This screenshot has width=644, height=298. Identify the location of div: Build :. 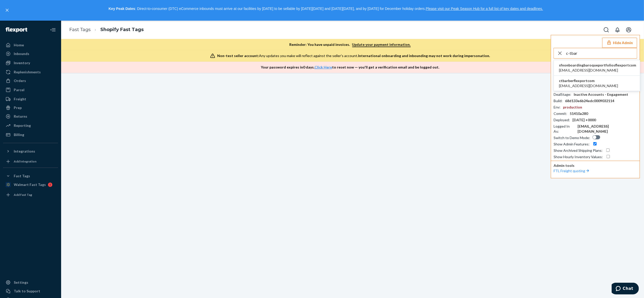
(558, 101).